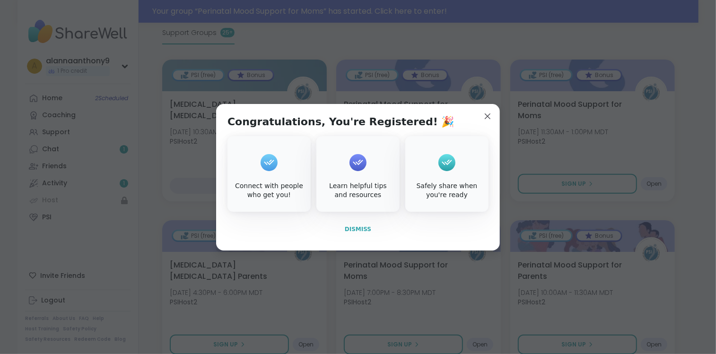 Image resolution: width=716 pixels, height=354 pixels. Describe the element at coordinates (341, 122) in the screenshot. I see `h1: Congratulations, You're Registered! 🎉` at that location.